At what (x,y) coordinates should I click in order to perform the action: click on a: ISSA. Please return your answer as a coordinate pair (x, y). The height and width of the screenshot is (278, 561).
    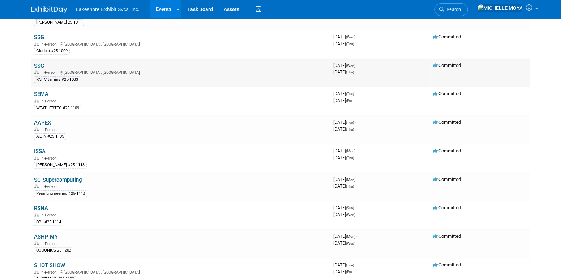
    Looking at the image, I should click on (40, 151).